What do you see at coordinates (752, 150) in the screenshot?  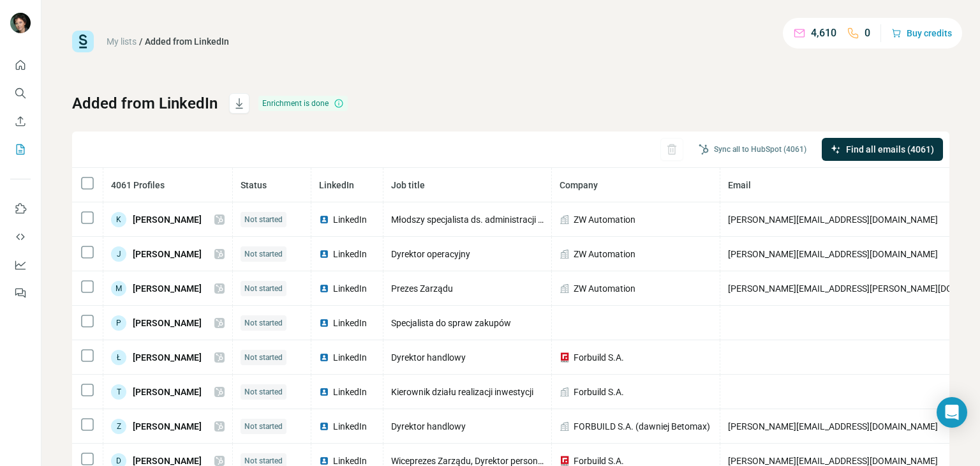 I see `button: Sync all to HubSpot (4061)` at bounding box center [752, 150].